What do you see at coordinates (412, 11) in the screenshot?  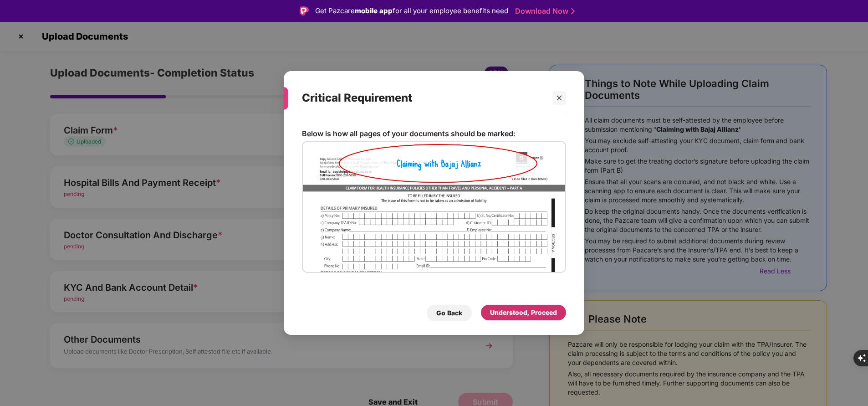 I see `div: Get Pazcare for all your employee benefits need` at bounding box center [412, 11].